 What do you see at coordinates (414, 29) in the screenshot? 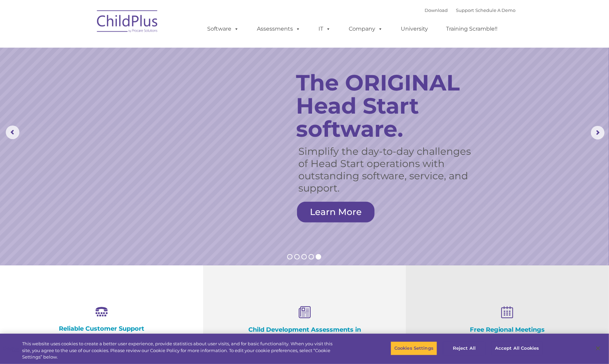
I see `a: University` at bounding box center [414, 29].